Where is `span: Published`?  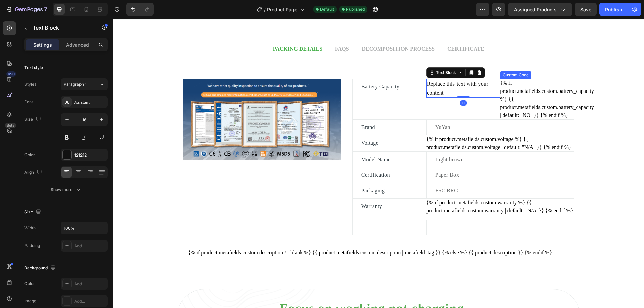
span: Published is located at coordinates (355, 9).